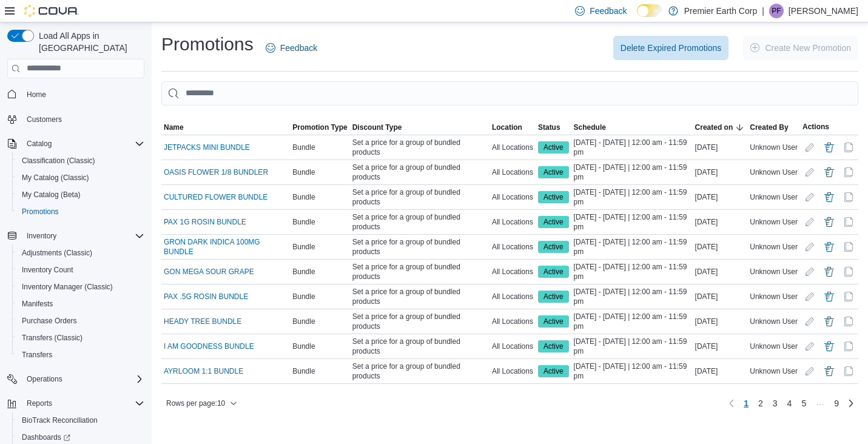 Image resolution: width=868 pixels, height=444 pixels. What do you see at coordinates (637, 17) in the screenshot?
I see `span: Dark Mode` at bounding box center [637, 17].